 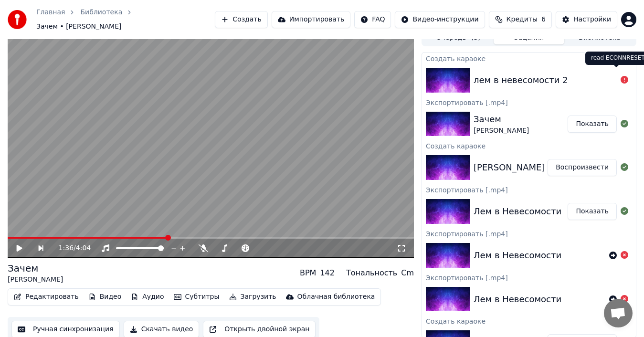 What do you see at coordinates (308, 273) in the screenshot?
I see `div: BPM` at bounding box center [308, 273].